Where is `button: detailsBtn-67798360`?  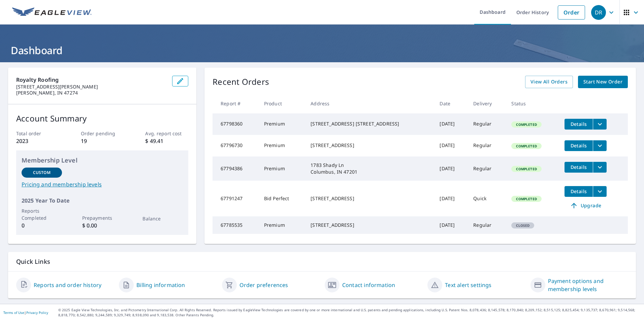 button: detailsBtn-67798360 is located at coordinates (579, 124).